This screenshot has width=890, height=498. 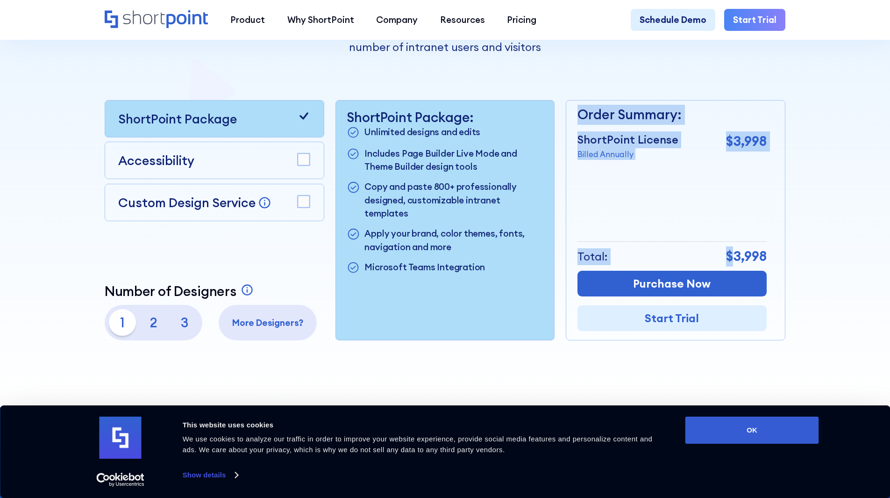 What do you see at coordinates (120, 480) in the screenshot?
I see `a: Usercentrics Cookiebot - opens in a new window` at bounding box center [120, 480].